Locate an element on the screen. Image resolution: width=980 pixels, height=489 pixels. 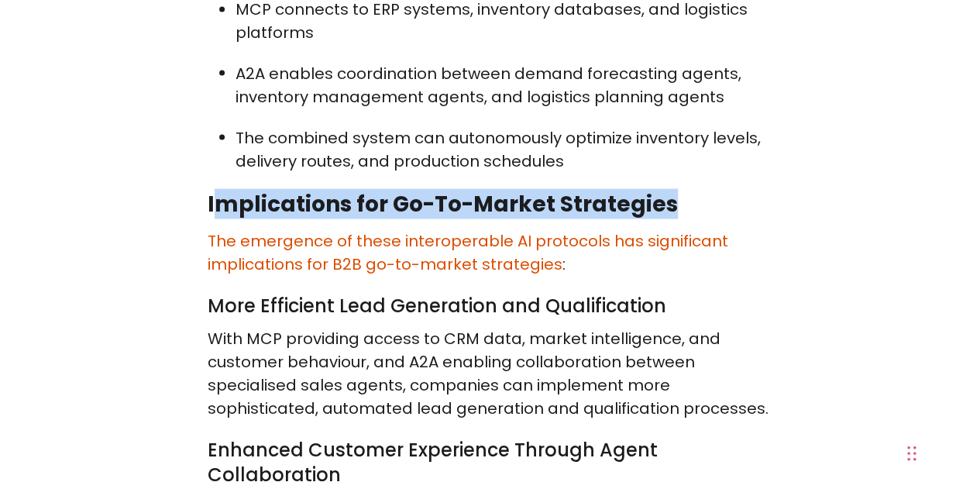
p: A2A enables coordination between demand forecasting agents, inventory management agents, and logi... is located at coordinates (504, 85).